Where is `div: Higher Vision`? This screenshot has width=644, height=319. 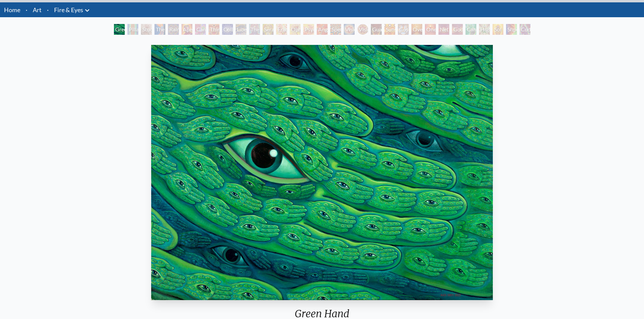
div: Higher Vision is located at coordinates (485, 29).